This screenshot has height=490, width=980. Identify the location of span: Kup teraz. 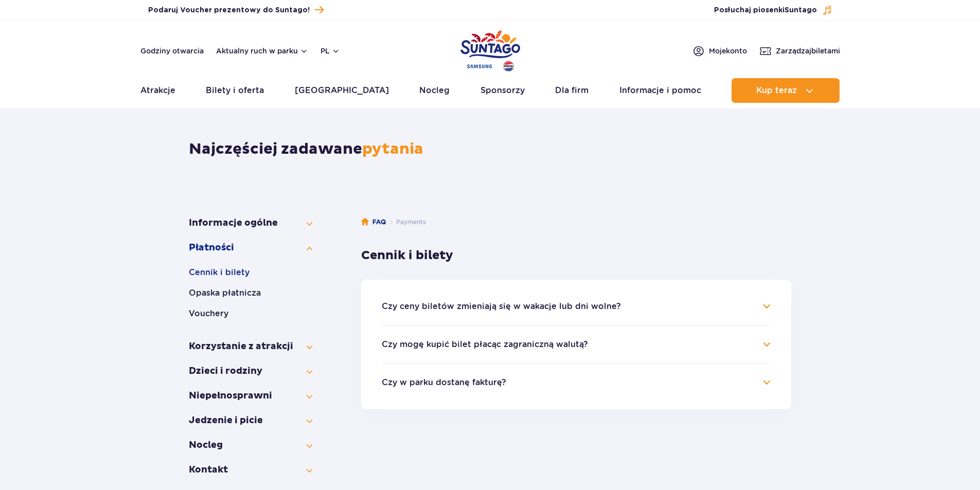
(777, 91).